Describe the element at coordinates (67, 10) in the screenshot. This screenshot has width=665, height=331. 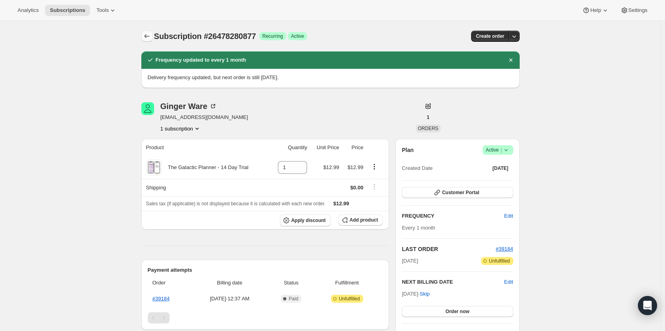
I see `span: Subscriptions` at that location.